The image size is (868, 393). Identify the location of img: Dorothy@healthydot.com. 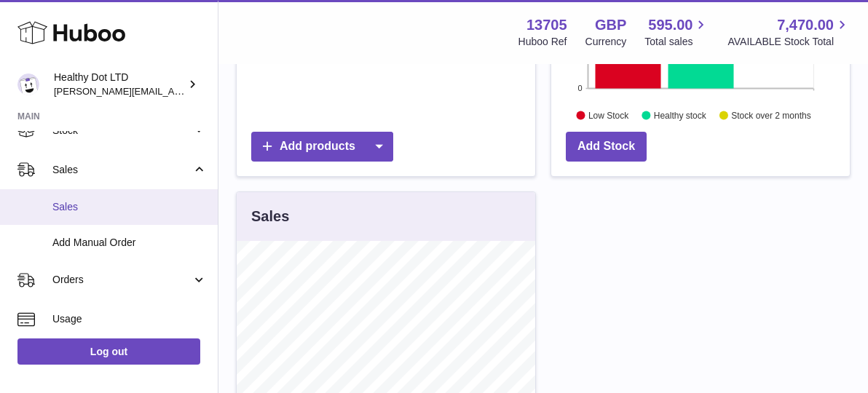
(28, 84).